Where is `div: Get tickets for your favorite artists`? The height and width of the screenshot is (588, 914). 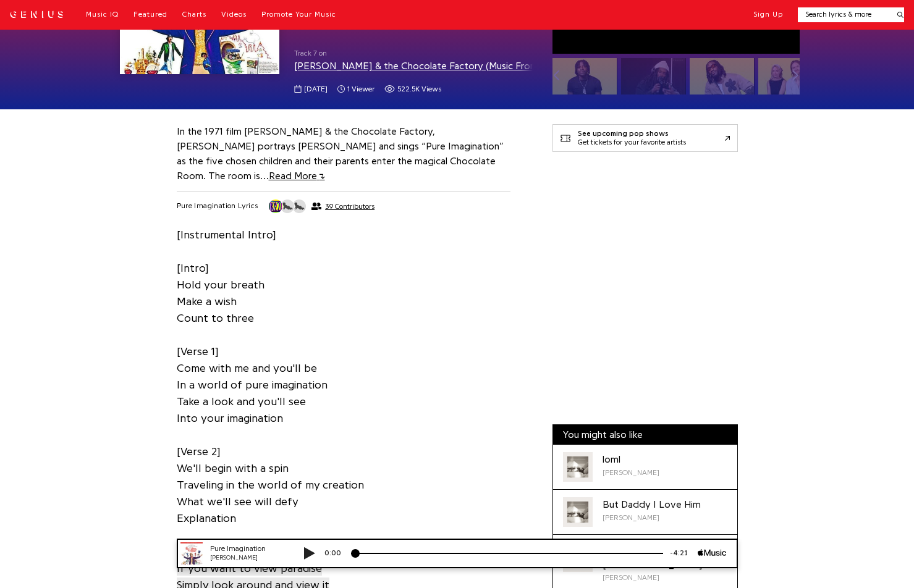
div: Get tickets for your favorite artists is located at coordinates (632, 143).